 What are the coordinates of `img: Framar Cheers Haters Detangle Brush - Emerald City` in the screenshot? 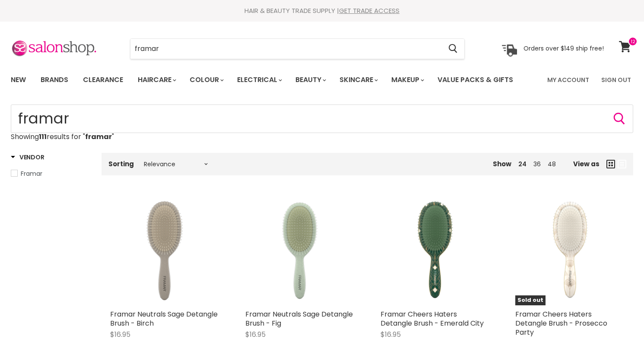 It's located at (435, 251).